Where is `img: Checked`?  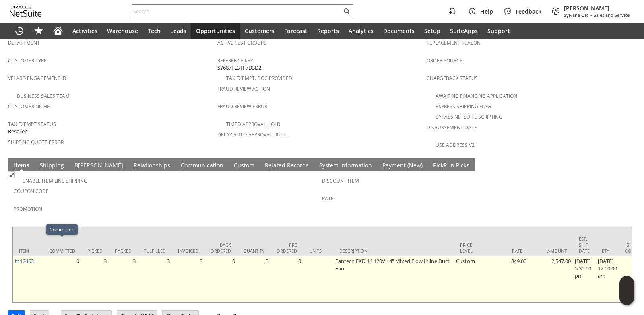
img: Checked is located at coordinates (11, 175).